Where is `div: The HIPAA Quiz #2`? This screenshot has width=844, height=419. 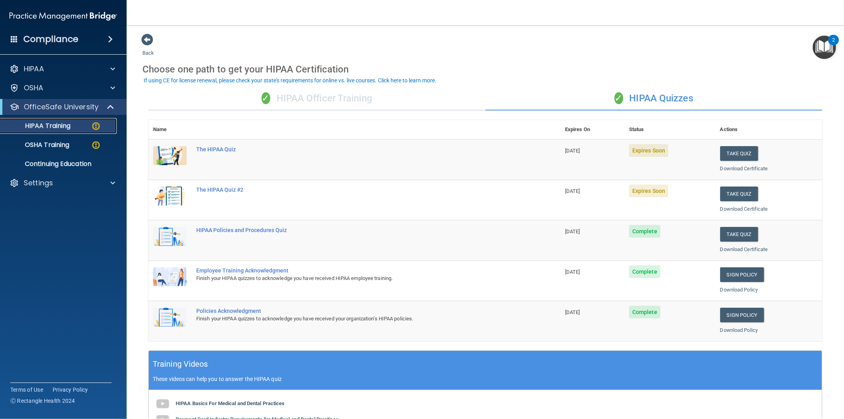 div: The HIPAA Quiz #2 is located at coordinates (359, 190).